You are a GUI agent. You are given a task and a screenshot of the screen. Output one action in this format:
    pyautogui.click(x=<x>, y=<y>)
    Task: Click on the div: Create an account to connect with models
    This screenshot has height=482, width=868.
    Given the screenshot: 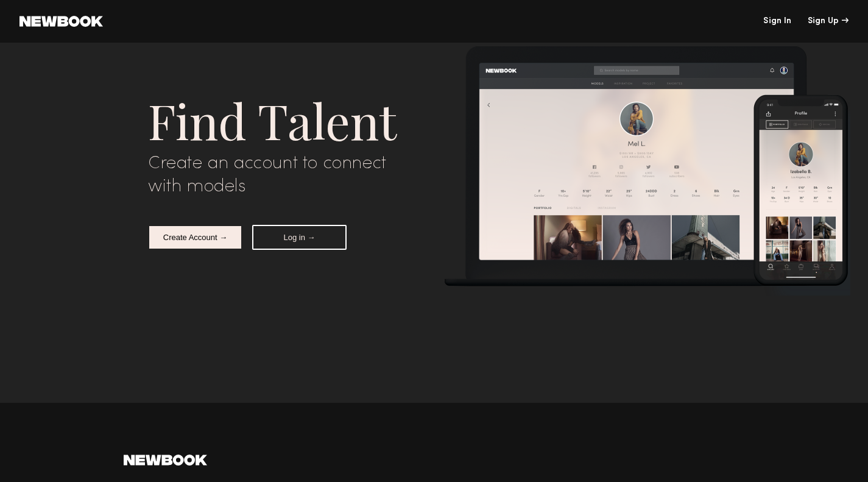 What is the action you would take?
    pyautogui.click(x=286, y=175)
    